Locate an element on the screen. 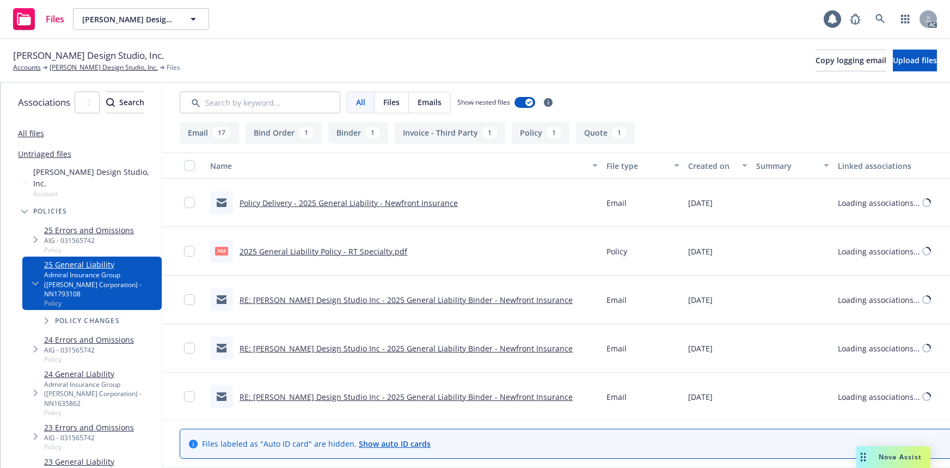  a: Search is located at coordinates (880, 19).